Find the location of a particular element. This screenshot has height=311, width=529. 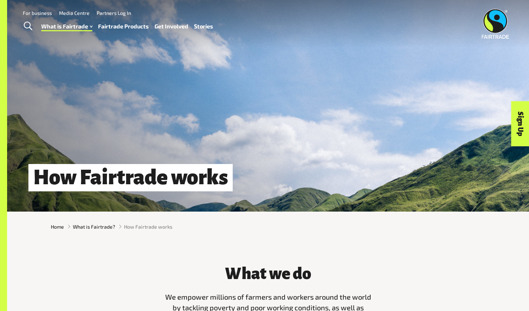

img: Fairtrade Australia New Zealand logo is located at coordinates (496, 24).